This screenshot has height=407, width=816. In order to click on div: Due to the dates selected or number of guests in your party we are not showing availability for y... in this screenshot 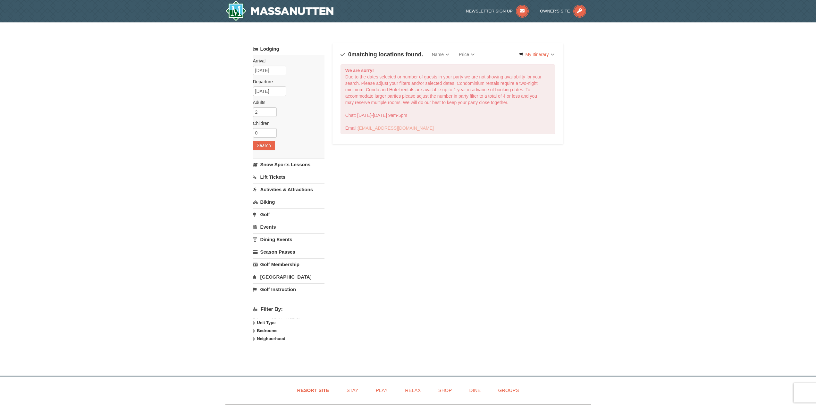, I will do `click(448, 99)`.